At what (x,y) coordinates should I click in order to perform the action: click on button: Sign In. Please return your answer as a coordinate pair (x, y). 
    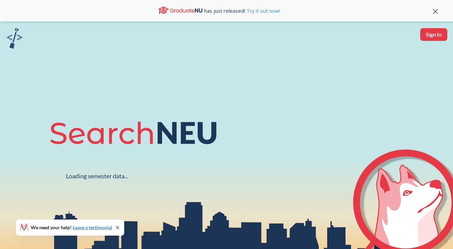
    Looking at the image, I should click on (433, 34).